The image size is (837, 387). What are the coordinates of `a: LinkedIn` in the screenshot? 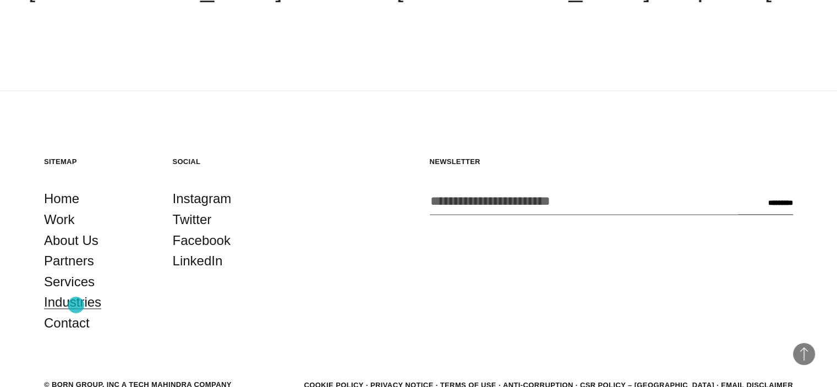 It's located at (198, 261).